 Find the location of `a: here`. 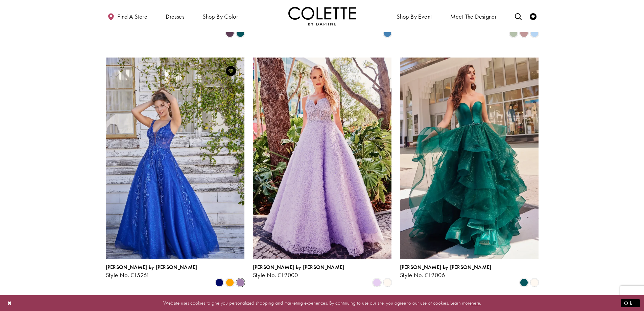

a: here is located at coordinates (476, 303).